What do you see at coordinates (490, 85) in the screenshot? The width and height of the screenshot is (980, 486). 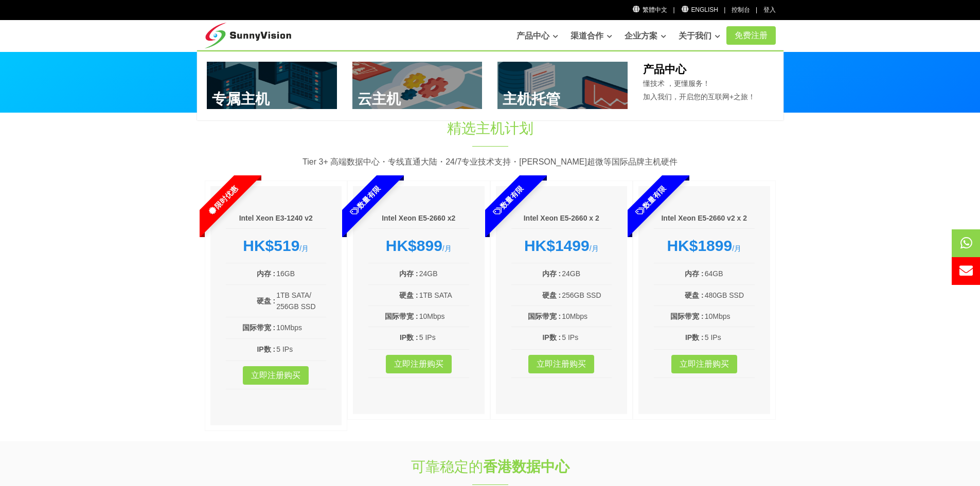 I see `div: 产品中心` at bounding box center [490, 85].